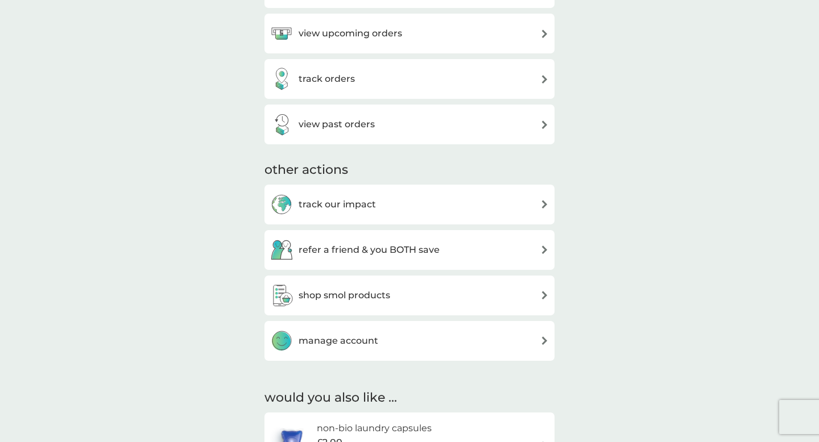 This screenshot has height=442, width=819. What do you see at coordinates (409, 398) in the screenshot?
I see `h2: would you also like ...` at bounding box center [409, 398].